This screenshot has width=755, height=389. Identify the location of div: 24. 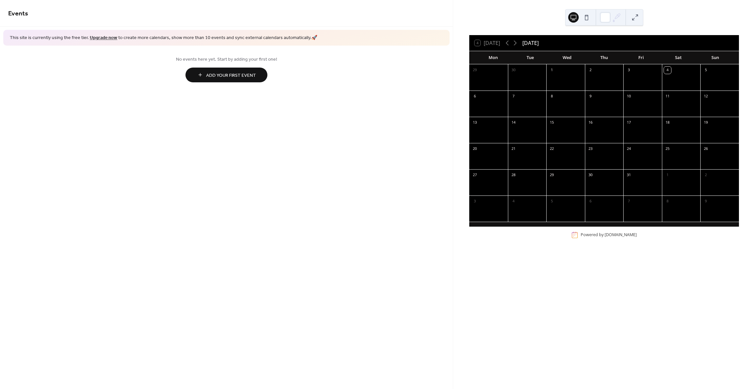
(629, 149).